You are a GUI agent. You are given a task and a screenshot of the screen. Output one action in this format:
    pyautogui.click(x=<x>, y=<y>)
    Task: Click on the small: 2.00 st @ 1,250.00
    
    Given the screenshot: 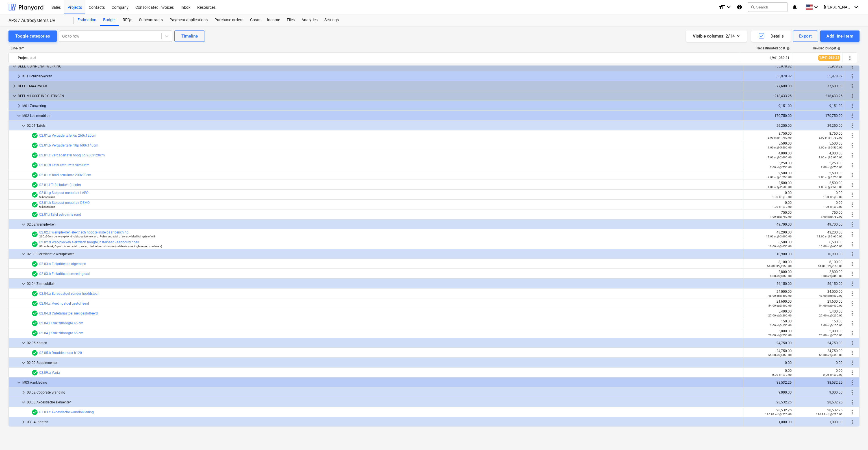 What is the action you would take?
    pyautogui.click(x=779, y=177)
    